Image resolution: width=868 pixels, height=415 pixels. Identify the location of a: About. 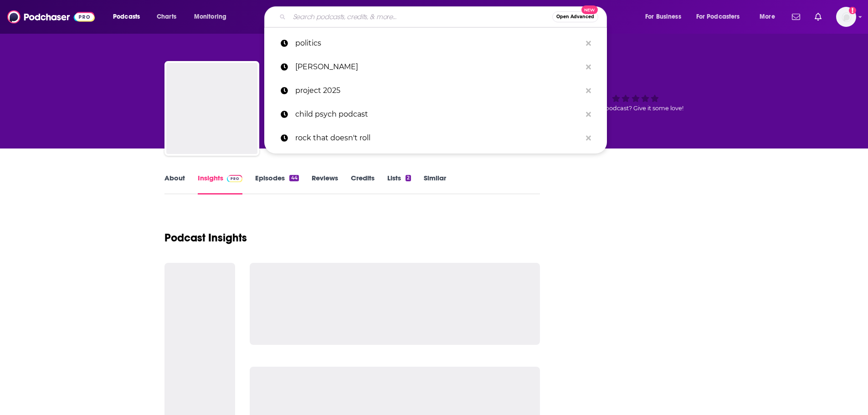
(175, 184).